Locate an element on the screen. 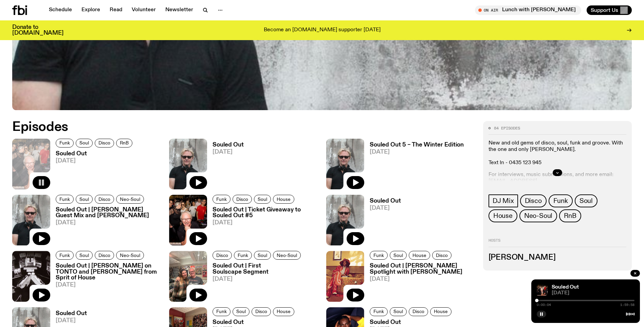 The height and width of the screenshot is (327, 644). a: Newsletter is located at coordinates (179, 10).